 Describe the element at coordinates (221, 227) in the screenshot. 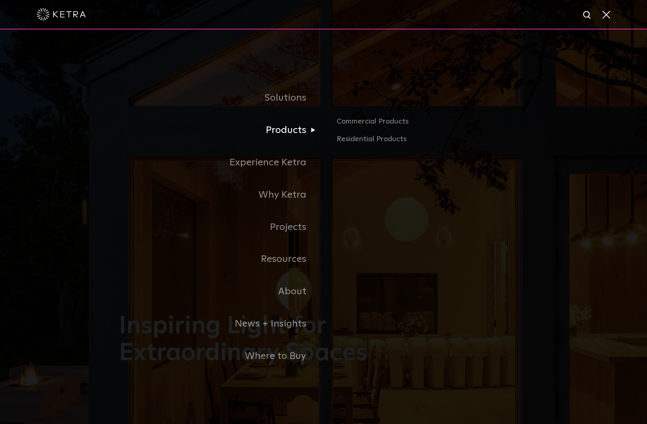

I see `a: Projects` at that location.